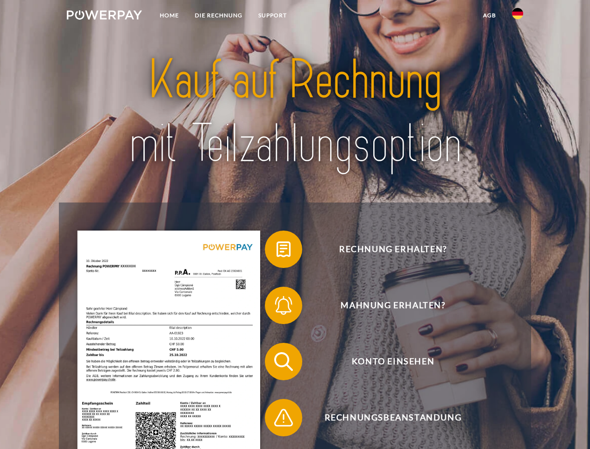 The width and height of the screenshot is (590, 449). What do you see at coordinates (284, 417) in the screenshot?
I see `img: qb_warning.svg` at bounding box center [284, 417].